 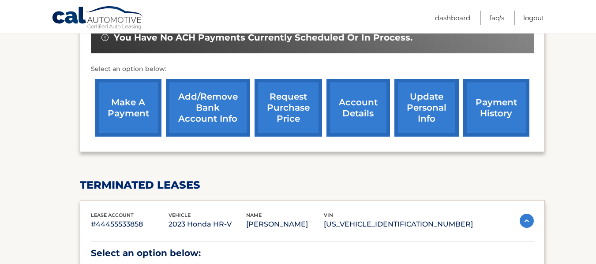 What do you see at coordinates (180, 215) in the screenshot?
I see `span: vehicle` at bounding box center [180, 215].